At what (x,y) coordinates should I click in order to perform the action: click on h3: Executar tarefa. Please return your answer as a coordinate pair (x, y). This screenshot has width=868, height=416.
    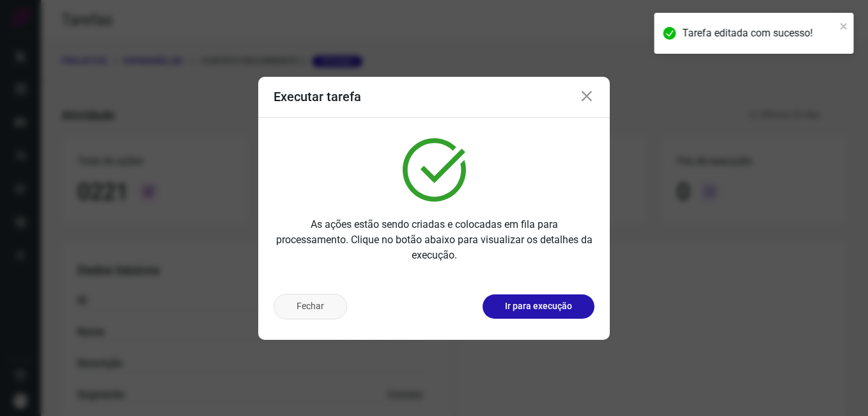
    Looking at the image, I should click on (317, 97).